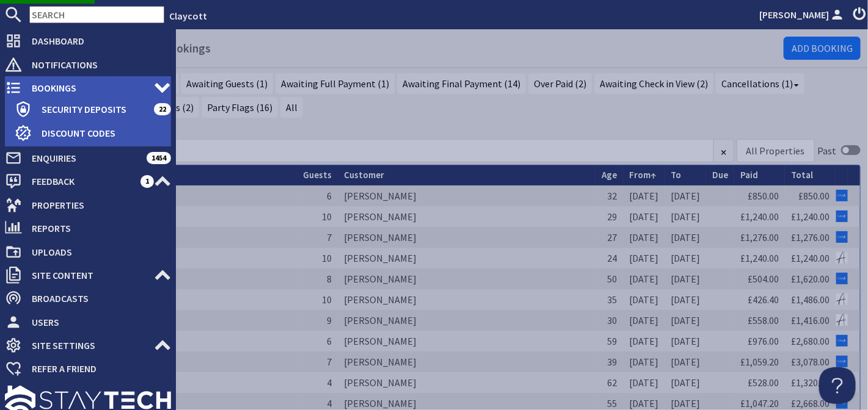 The height and width of the screenshot is (410, 868). Describe the element at coordinates (609, 300) in the screenshot. I see `td: 35` at that location.